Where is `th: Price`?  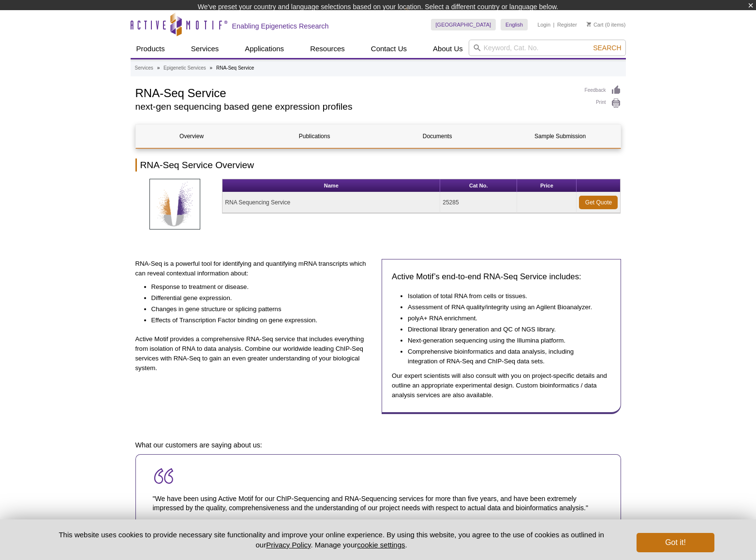
th: Price is located at coordinates (546, 186).